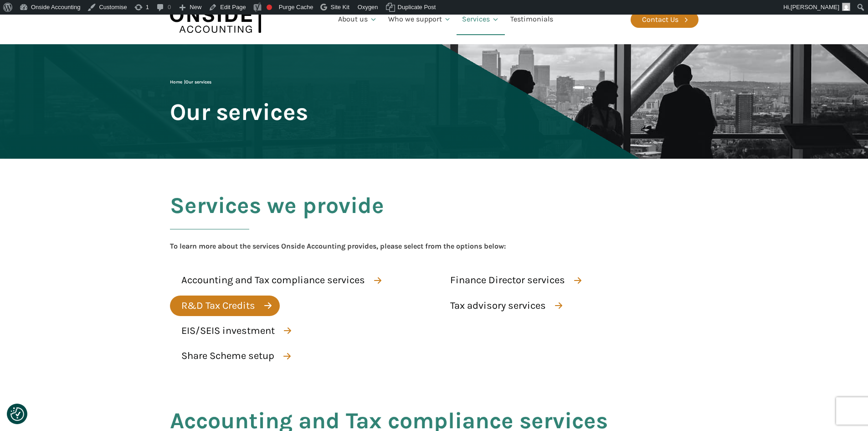  What do you see at coordinates (228, 355) in the screenshot?
I see `div: Share Scheme setup` at bounding box center [228, 355].